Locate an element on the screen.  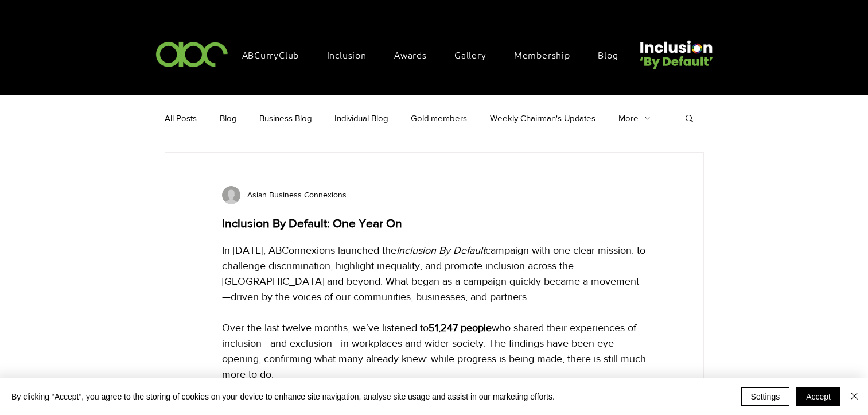
span: By clicking “Accept”, you agree to the storing of cookies on your device to enhance site navigati... is located at coordinates (283, 396).